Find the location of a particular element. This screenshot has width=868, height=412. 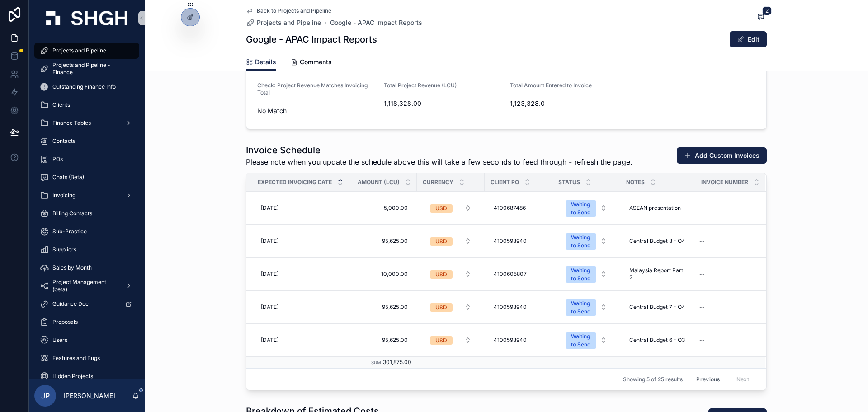

span: Status is located at coordinates (569, 182).